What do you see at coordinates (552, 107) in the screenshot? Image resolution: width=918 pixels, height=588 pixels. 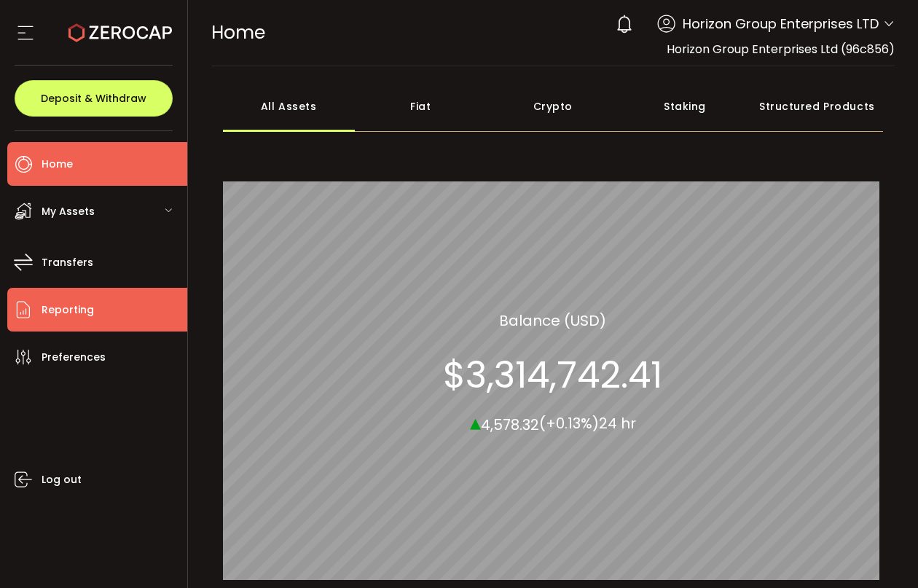 I see `div: Crypto` at bounding box center [552, 107].